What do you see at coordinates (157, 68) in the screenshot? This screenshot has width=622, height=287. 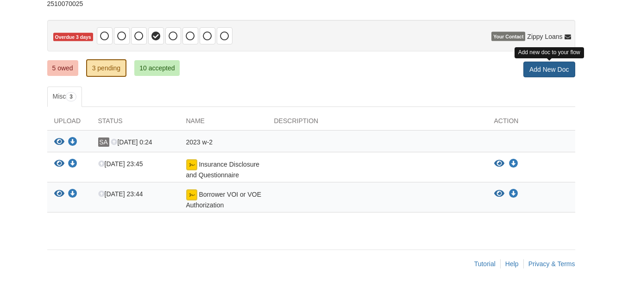 I see `a: 10 accepted` at bounding box center [157, 68].